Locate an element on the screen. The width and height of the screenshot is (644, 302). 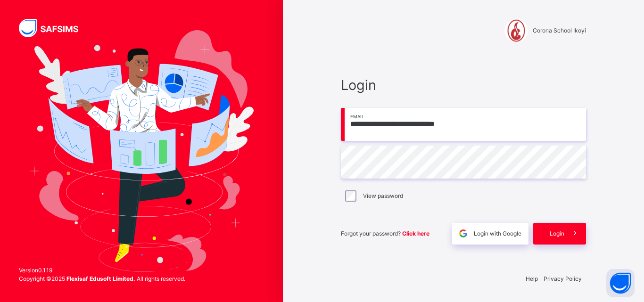
span: Login with Google is located at coordinates (497, 234).